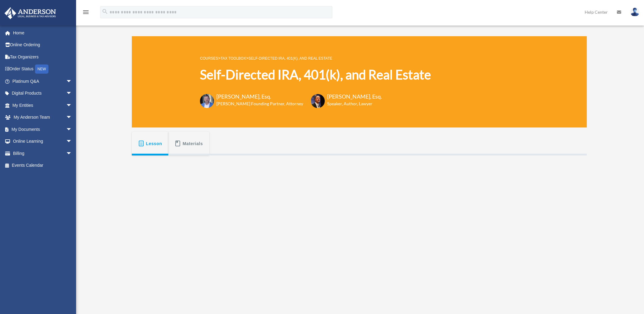  What do you see at coordinates (105, 12) in the screenshot?
I see `i: search` at bounding box center [105, 12].